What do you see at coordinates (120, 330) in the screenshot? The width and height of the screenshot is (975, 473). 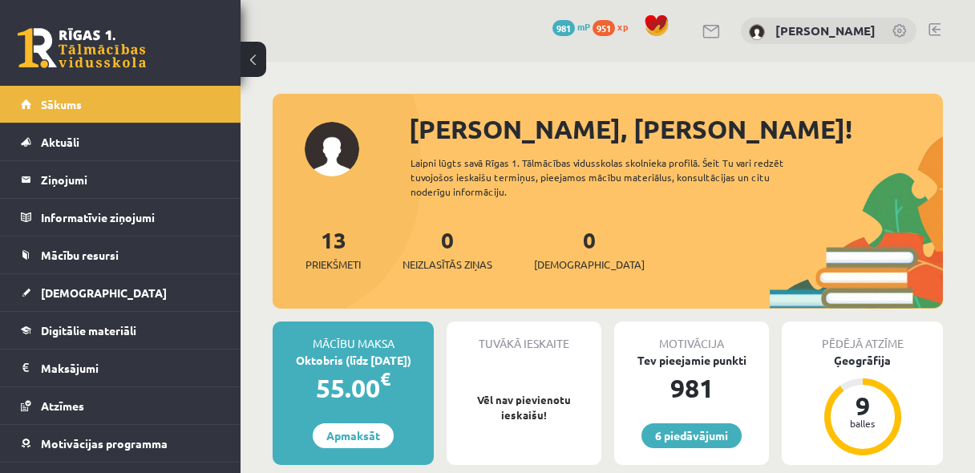 I see `a: Digitālie materiāli` at bounding box center [120, 330].